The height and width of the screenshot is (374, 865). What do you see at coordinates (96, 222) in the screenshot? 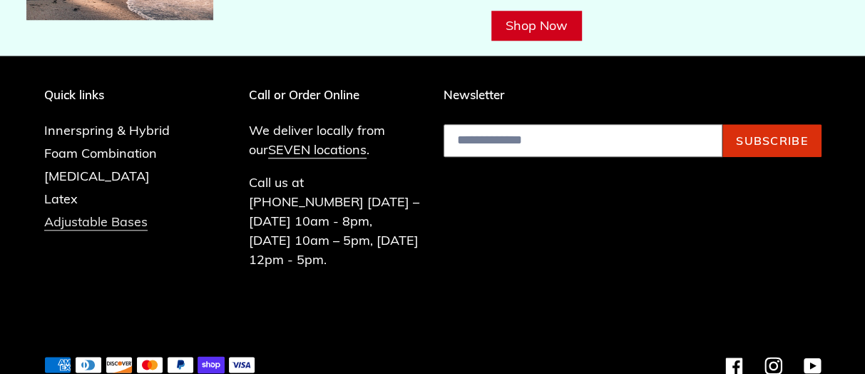
I see `a: Adjustable Bases` at bounding box center [96, 222].